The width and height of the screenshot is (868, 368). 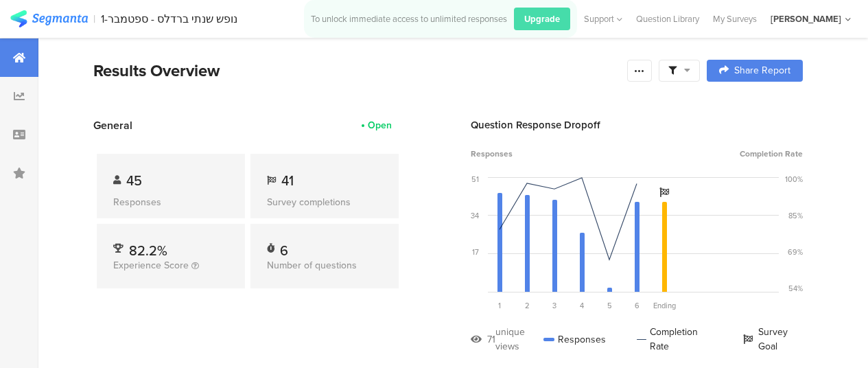 What do you see at coordinates (491, 154) in the screenshot?
I see `span: Responses` at bounding box center [491, 154].